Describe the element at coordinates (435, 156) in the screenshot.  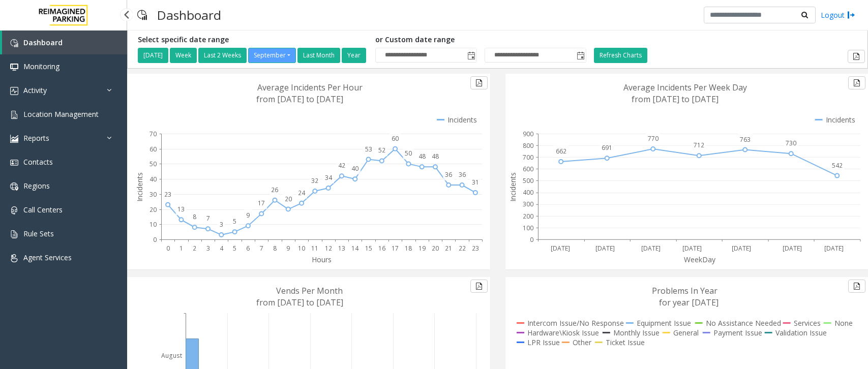
I see `text: 48` at that location.